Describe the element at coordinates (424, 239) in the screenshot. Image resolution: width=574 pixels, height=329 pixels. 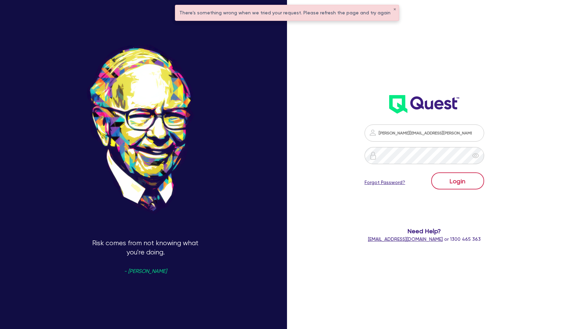
I see `span: or 1300 465 363` at that location.